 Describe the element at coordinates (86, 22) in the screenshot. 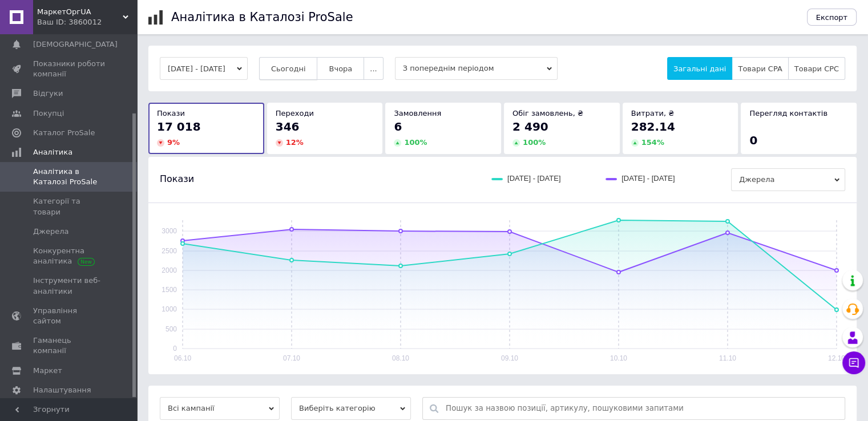

I see `div: Ваш ID: 3860012` at that location.